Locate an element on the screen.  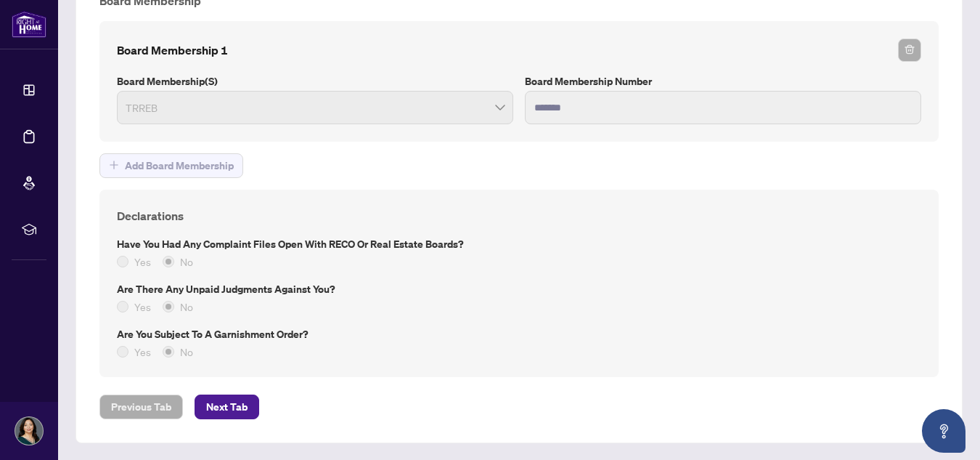
h4: Board Membership 1 is located at coordinates (172, 50).